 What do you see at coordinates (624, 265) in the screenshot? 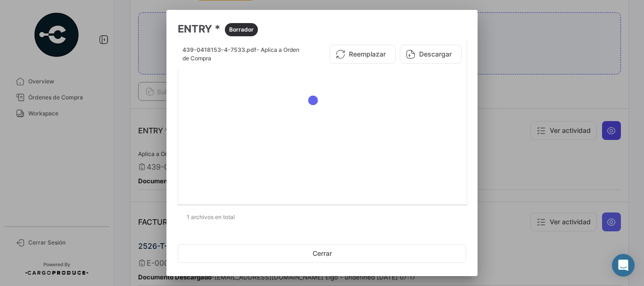
I see `div: Abrir Intercom Messenger` at bounding box center [624, 265].